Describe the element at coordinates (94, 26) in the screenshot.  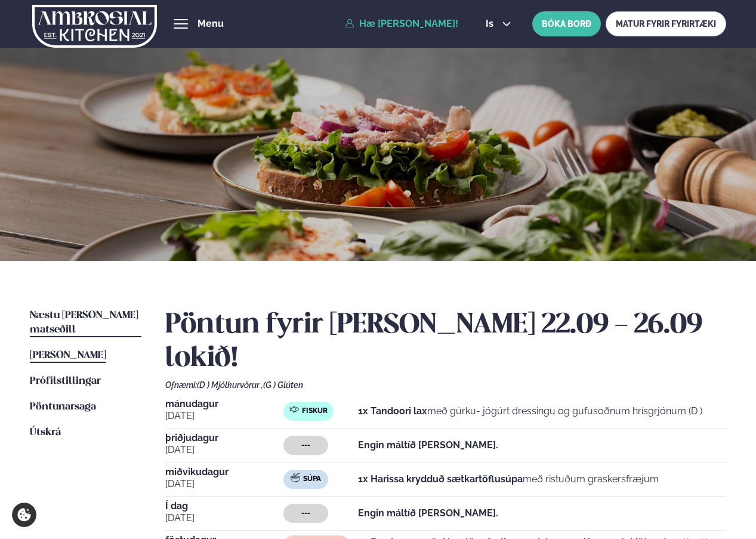
I see `img: logo` at that location.